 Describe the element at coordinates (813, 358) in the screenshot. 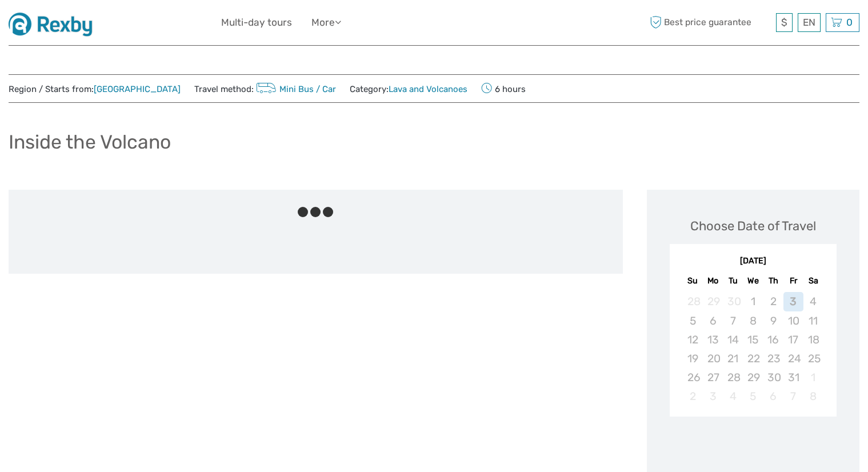

I see `div: Not available Saturday, October 25th, 2025` at that location.